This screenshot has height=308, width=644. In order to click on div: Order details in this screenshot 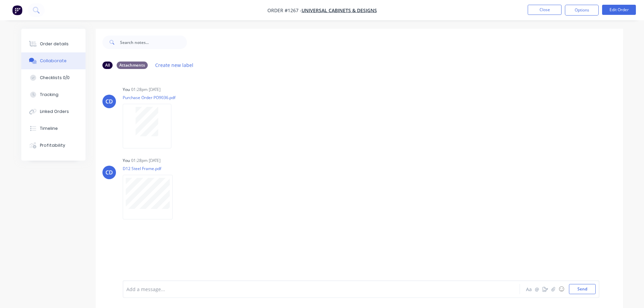, I will do `click(54, 44)`.